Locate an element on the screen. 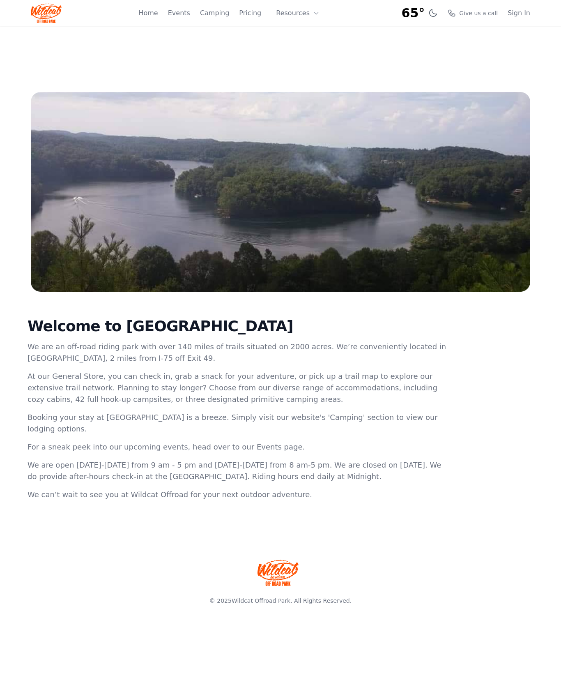 The image size is (561, 694). span: Give us a call is located at coordinates (479, 13).